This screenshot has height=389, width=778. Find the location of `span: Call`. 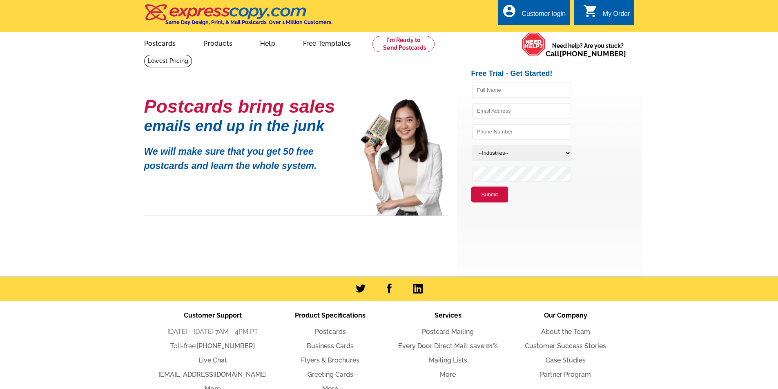

span: Call is located at coordinates (585, 53).